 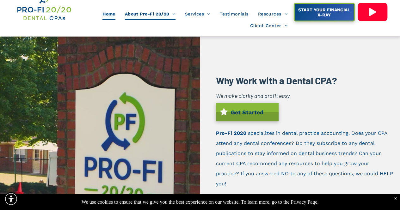 I want to click on div: Accessibility Menu, so click(x=11, y=199).